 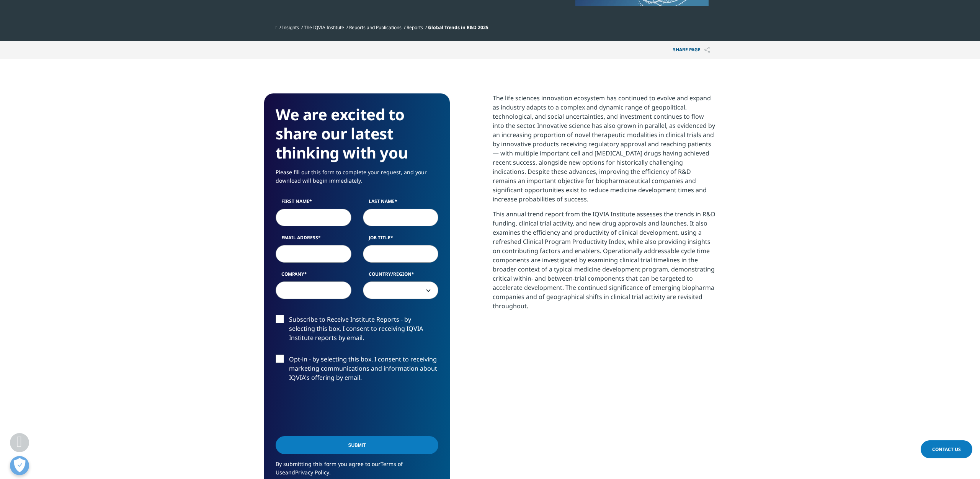 I want to click on button: Share PAGEShare PAGE, so click(x=692, y=50).